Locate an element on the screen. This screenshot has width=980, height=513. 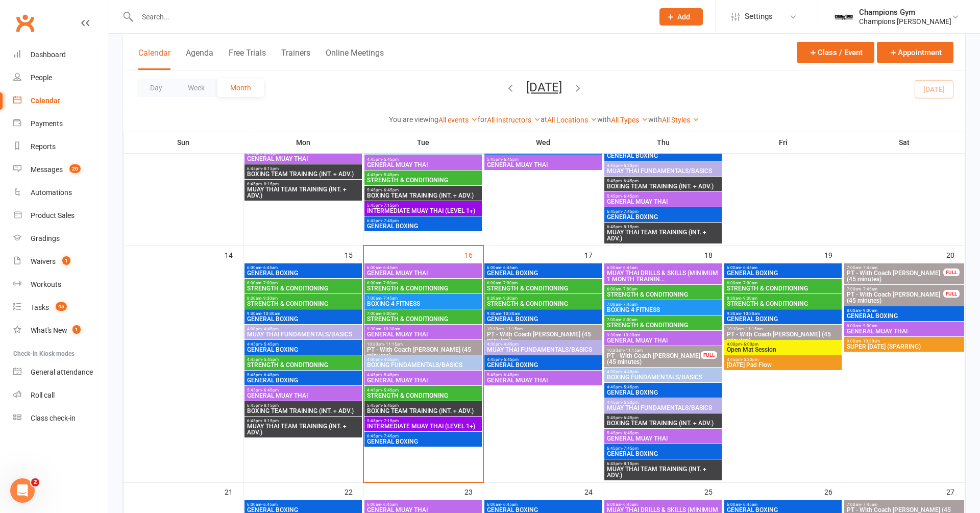
div: 15 is located at coordinates (353, 254).